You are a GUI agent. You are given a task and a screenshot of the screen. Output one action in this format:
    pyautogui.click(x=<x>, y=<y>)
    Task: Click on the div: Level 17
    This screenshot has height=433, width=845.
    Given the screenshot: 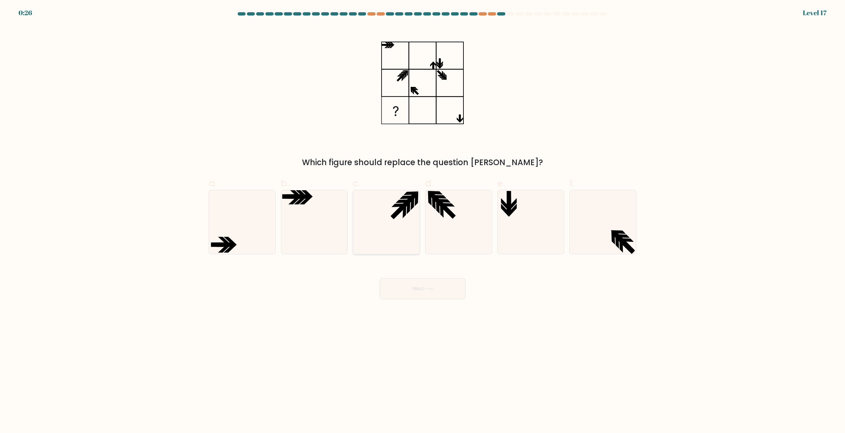 What is the action you would take?
    pyautogui.click(x=815, y=13)
    